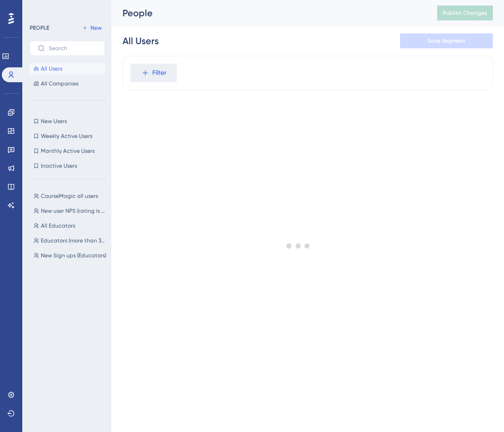 The image size is (504, 432). Describe the element at coordinates (96, 28) in the screenshot. I see `span: New` at that location.